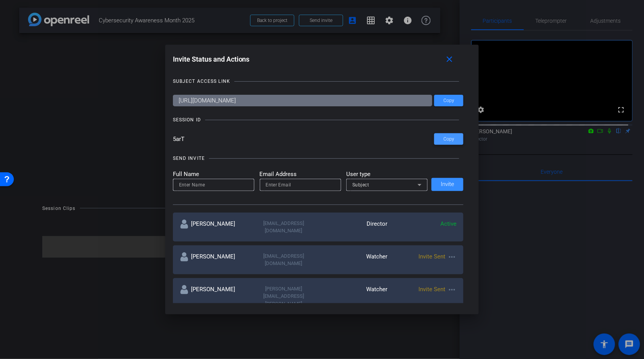 This screenshot has width=644, height=359. What do you see at coordinates (353, 227) in the screenshot?
I see `div: Director` at bounding box center [353, 227].